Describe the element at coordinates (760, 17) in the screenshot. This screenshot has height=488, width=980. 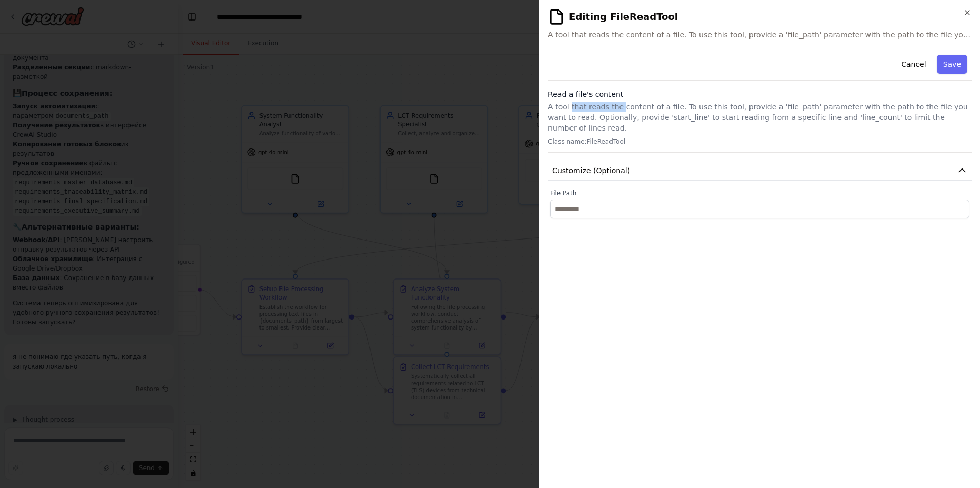
I see `h2: Editing FileReadTool` at that location.